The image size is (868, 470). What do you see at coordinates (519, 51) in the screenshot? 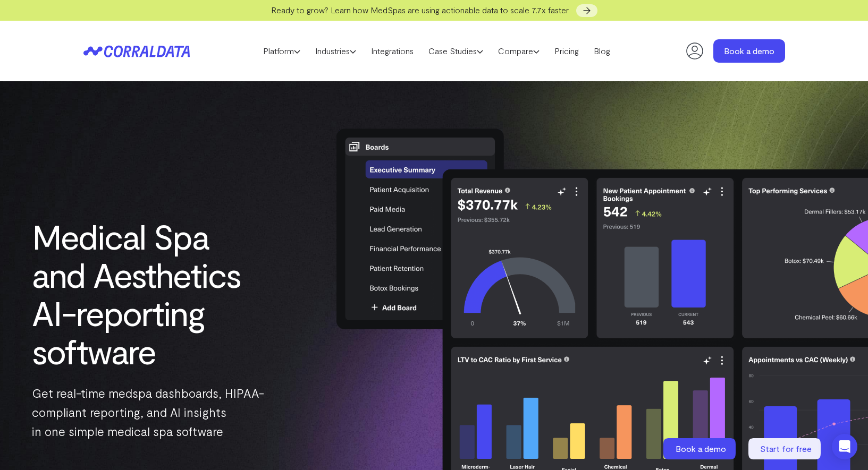
I see `a: Compare` at bounding box center [519, 51].